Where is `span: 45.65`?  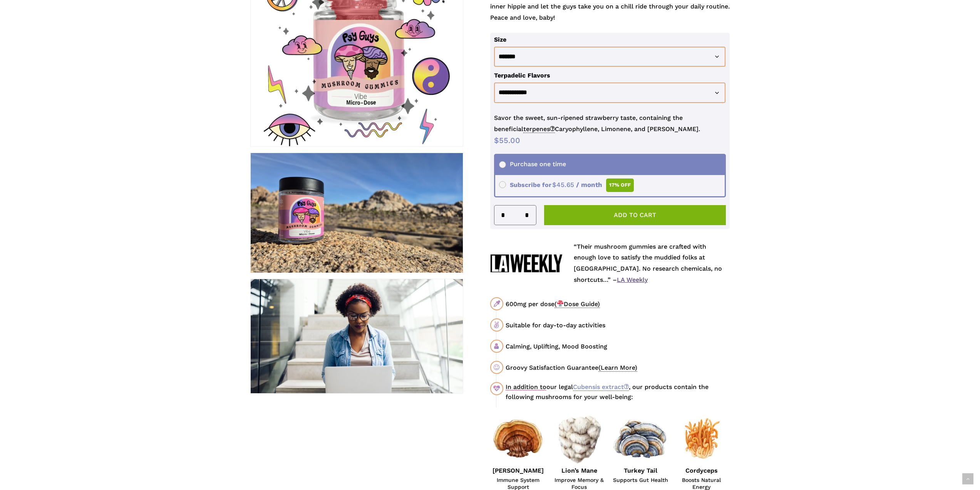 span: 45.65 is located at coordinates (563, 184).